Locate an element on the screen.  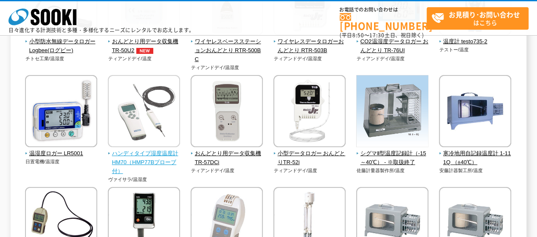
img: シグマⅡ型温度記録計（-15～40℃） - ※取扱終了 is located at coordinates (392, 112).